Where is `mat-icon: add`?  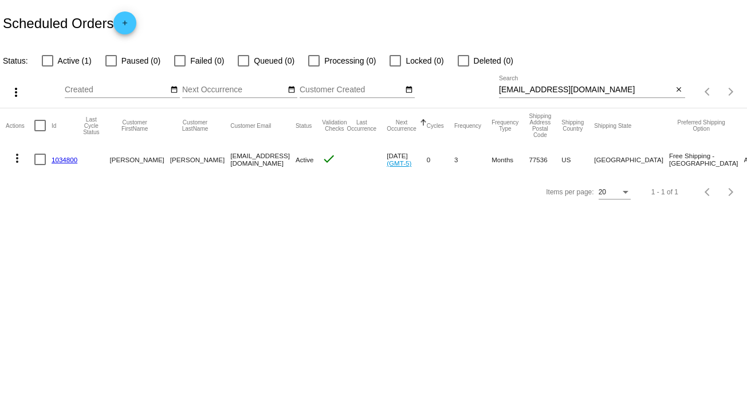
mat-icon: add is located at coordinates (125, 26).